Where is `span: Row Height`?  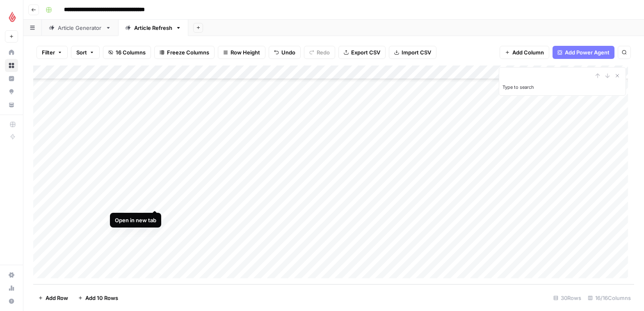
span: Row Height is located at coordinates (245, 52).